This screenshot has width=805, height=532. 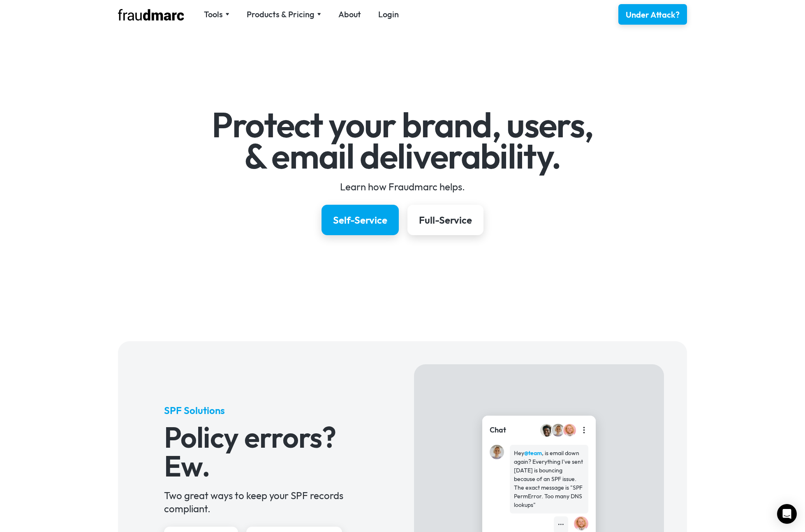 What do you see at coordinates (402, 187) in the screenshot?
I see `div: Learn how Fraudmarc helps.` at bounding box center [402, 187].